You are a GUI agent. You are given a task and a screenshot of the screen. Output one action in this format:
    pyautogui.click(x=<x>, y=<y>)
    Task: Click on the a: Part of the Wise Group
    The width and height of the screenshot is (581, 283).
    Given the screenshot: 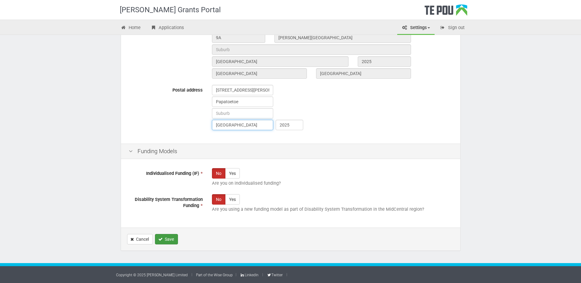 What is the action you would take?
    pyautogui.click(x=214, y=275)
    